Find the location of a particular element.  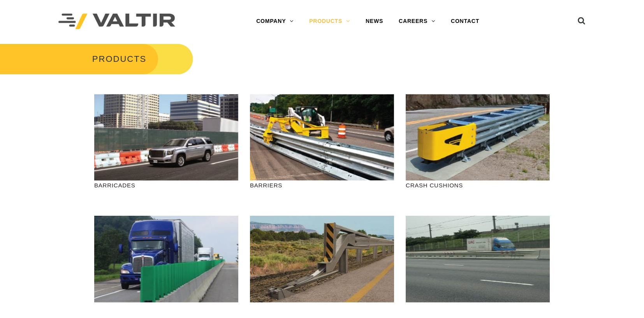

a: COMPANY is located at coordinates (275, 22).